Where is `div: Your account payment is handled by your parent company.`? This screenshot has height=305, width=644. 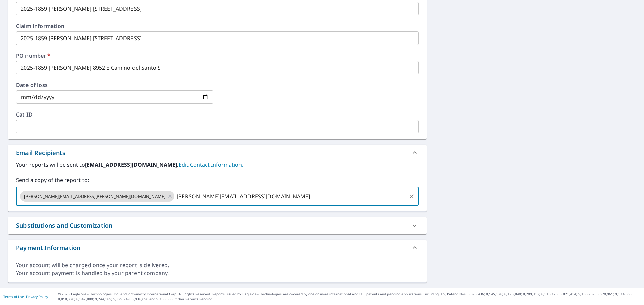
div: Your account payment is handled by your parent company. is located at coordinates (217, 273).